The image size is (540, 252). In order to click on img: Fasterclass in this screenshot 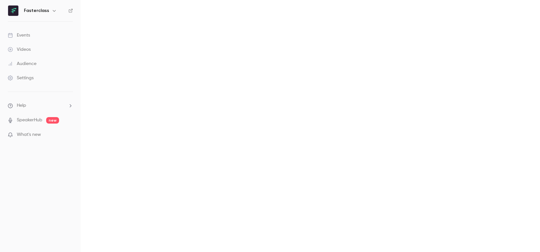, I will do `click(13, 11)`.